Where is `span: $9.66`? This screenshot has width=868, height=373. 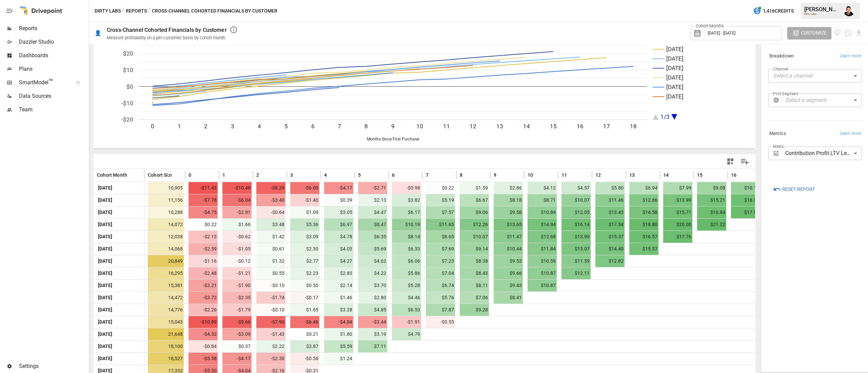
span: $9.66 is located at coordinates (509, 274).